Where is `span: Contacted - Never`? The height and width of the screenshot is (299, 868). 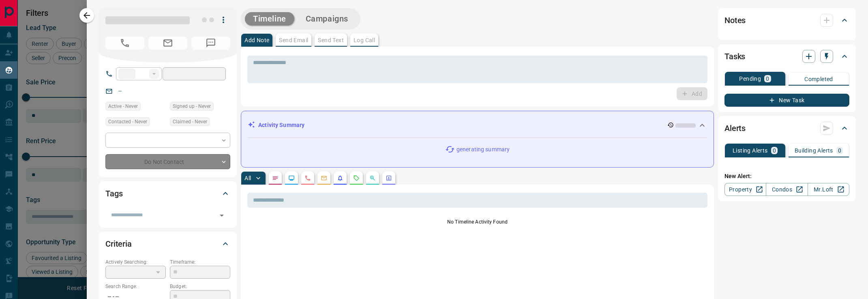
span: Contacted - Never is located at coordinates (128, 122).